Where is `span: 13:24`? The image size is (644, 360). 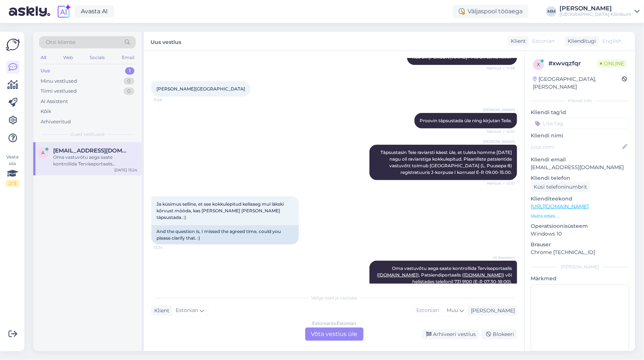 span: 13:24 is located at coordinates (167, 247).